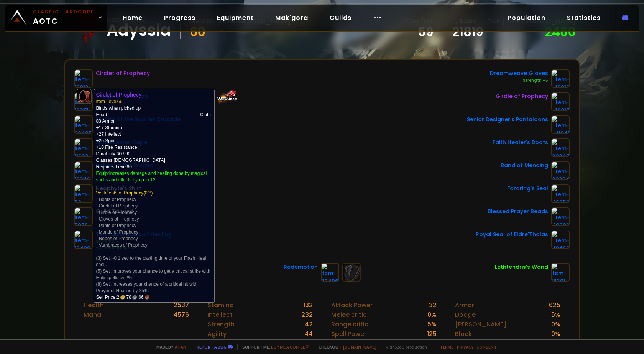 This screenshot has height=354, width=644. I want to click on div: Agility, so click(217, 334).